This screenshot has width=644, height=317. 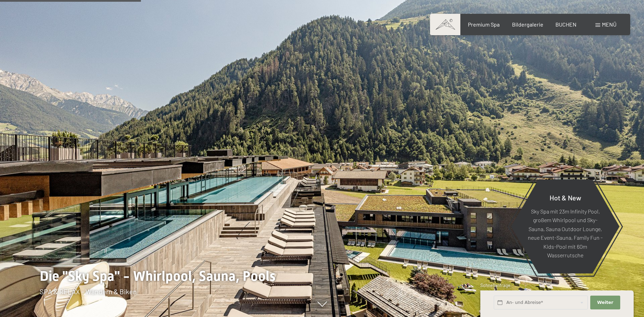 I want to click on span: Bildergalerie, so click(x=528, y=24).